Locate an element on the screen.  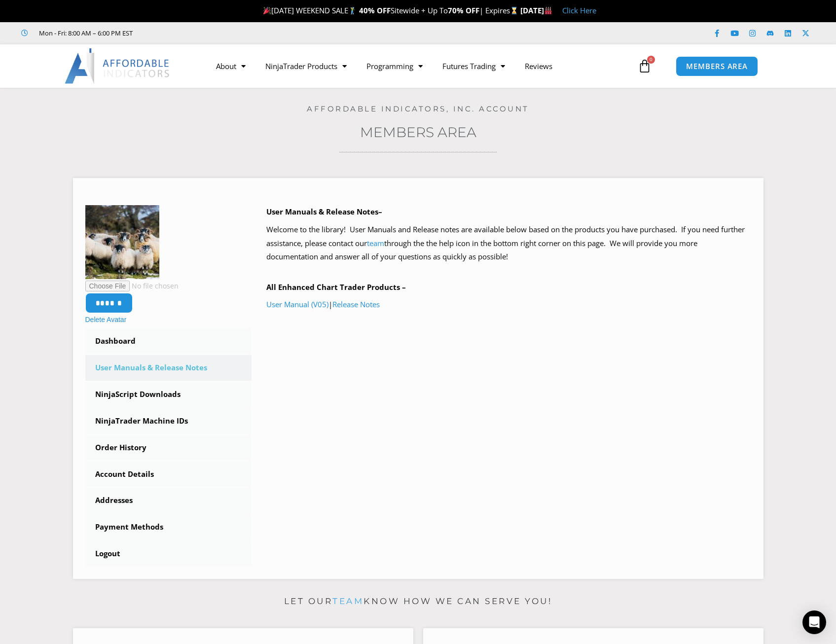
a: About is located at coordinates (231, 66).